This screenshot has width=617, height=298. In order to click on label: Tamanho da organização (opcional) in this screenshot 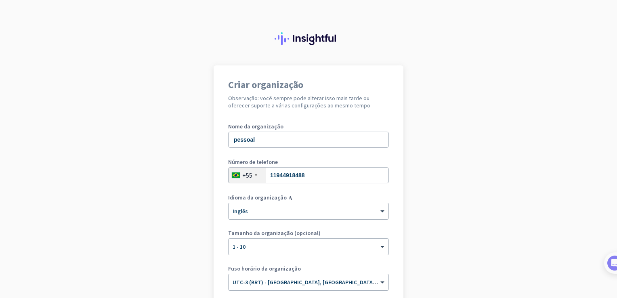, I will do `click(308, 233)`.